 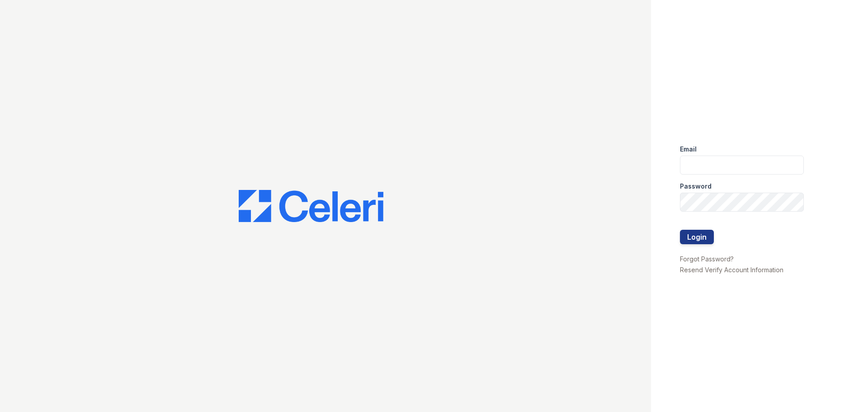 What do you see at coordinates (688, 150) in the screenshot?
I see `label: Email` at bounding box center [688, 150].